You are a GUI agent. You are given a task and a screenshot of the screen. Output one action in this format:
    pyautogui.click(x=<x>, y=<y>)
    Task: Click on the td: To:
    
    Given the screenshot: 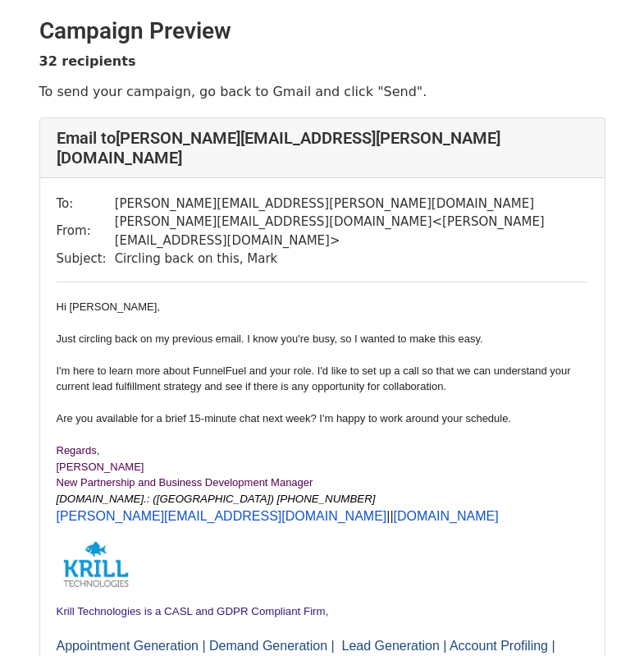 What is the action you would take?
    pyautogui.click(x=86, y=203)
    